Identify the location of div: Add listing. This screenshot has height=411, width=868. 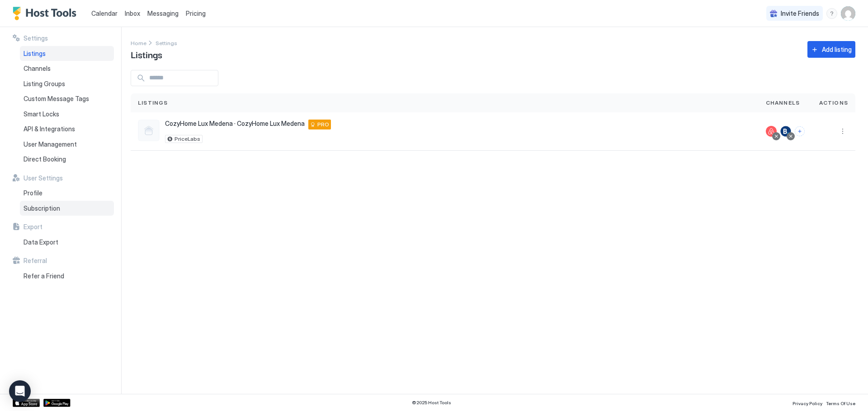
(836, 49).